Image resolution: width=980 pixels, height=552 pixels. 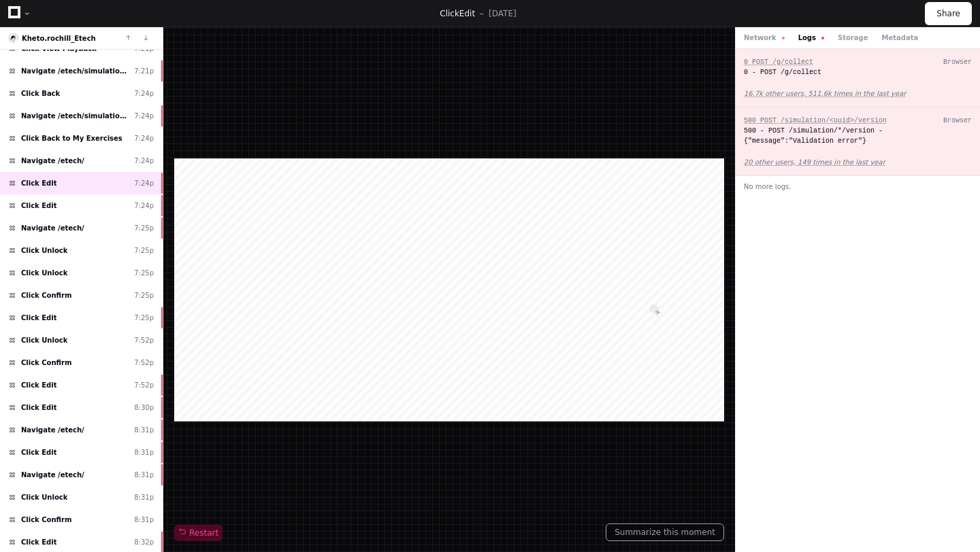 I want to click on button: No more logs., so click(x=857, y=186).